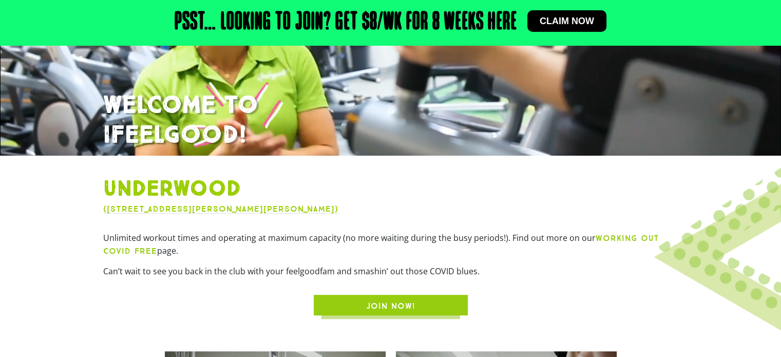 This screenshot has width=781, height=357. Describe the element at coordinates (391, 306) in the screenshot. I see `span: JOIN NOW!` at that location.